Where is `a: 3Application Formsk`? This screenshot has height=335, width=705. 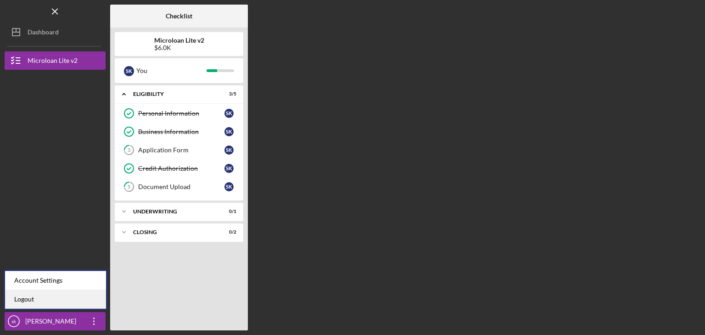
a: 3Application Formsk is located at coordinates (179, 150).